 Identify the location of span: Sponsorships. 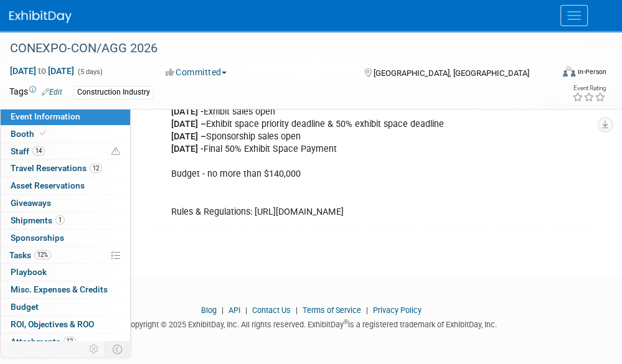
(37, 238).